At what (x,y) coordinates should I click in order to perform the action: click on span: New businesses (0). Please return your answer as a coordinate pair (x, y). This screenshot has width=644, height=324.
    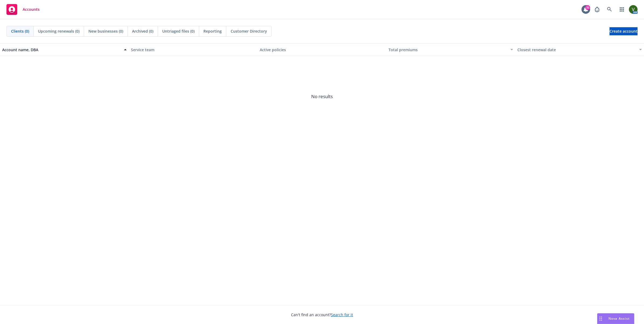
    Looking at the image, I should click on (106, 31).